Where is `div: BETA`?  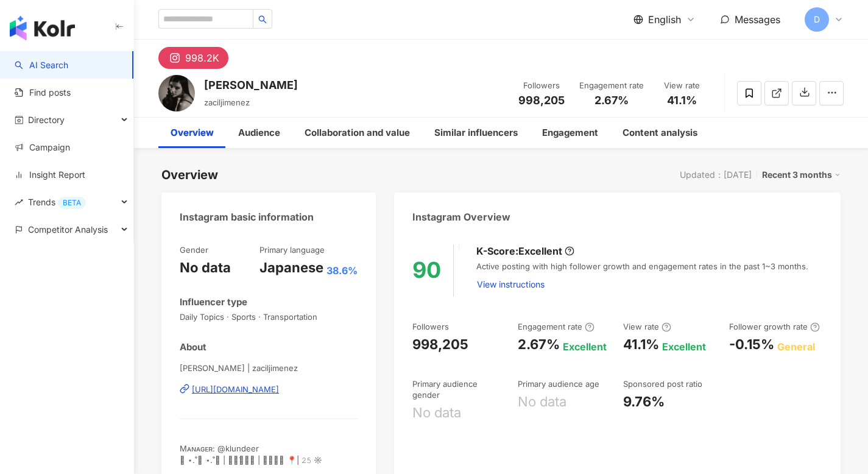
div: BETA is located at coordinates (72, 203).